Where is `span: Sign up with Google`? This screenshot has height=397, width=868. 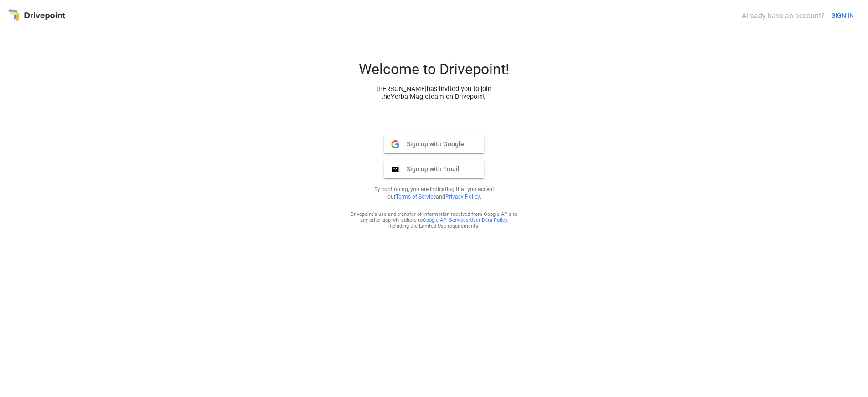
span: Sign up with Google is located at coordinates (432, 144).